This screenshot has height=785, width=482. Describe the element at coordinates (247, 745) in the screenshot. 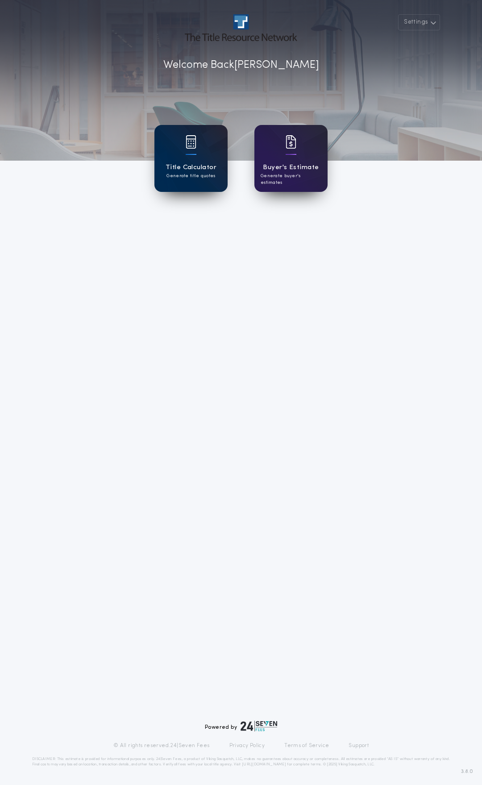

I see `a: Privacy Policy` at that location.